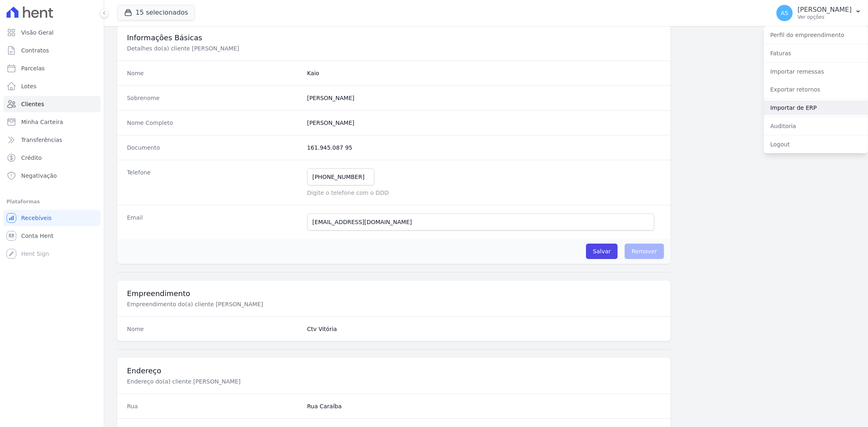 Image resolution: width=868 pixels, height=427 pixels. Describe the element at coordinates (785, 13) in the screenshot. I see `span: AS` at that location.